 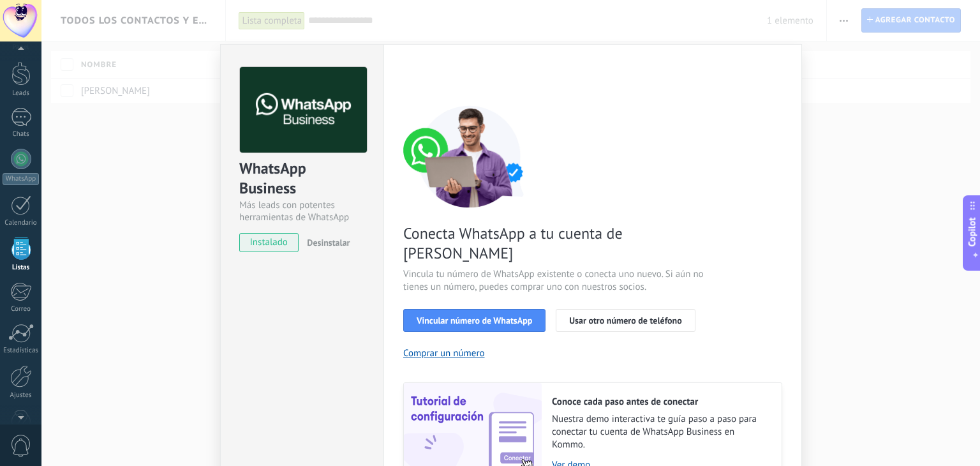 What do you see at coordinates (21, 93) in the screenshot?
I see `div: Leads` at bounding box center [21, 93].